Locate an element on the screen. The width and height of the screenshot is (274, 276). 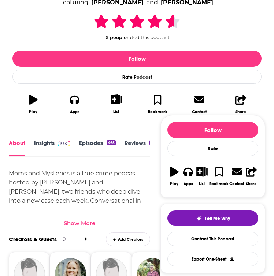
a: Creators & Guests is located at coordinates (33, 239).